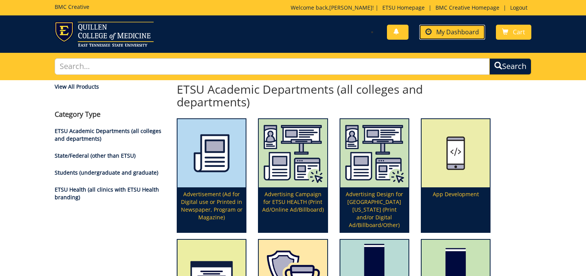 This screenshot has height=276, width=586. I want to click on button: Search, so click(510, 66).